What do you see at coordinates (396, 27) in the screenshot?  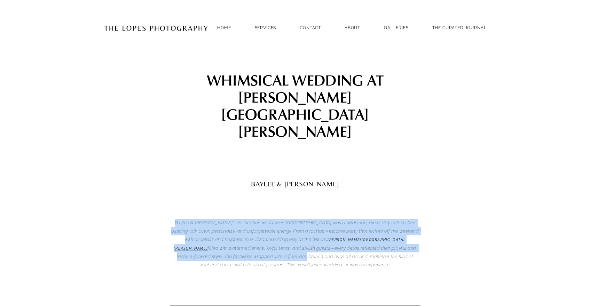 I see `a: GALLERIES` at bounding box center [396, 27].